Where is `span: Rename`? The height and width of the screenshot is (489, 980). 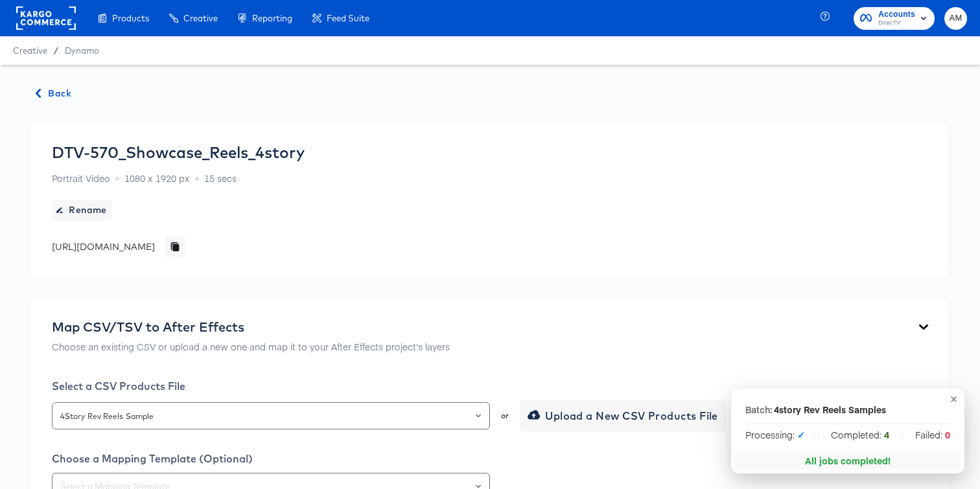
span: Rename is located at coordinates (82, 210).